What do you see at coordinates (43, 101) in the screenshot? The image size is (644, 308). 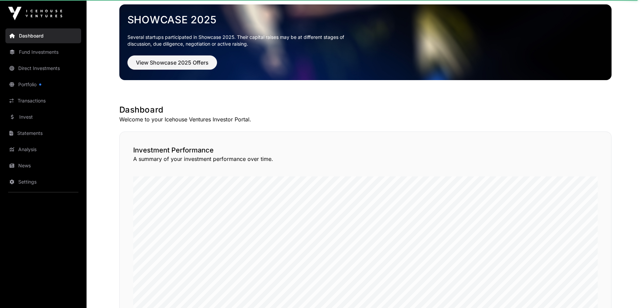 I see `a: Transactions` at bounding box center [43, 101].